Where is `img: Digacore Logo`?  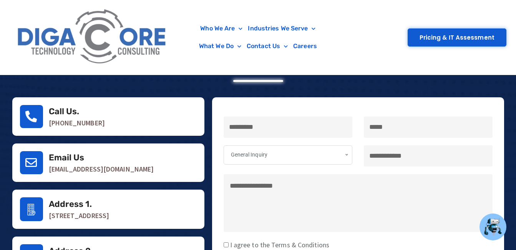
img: Digacore Logo is located at coordinates (92, 37).